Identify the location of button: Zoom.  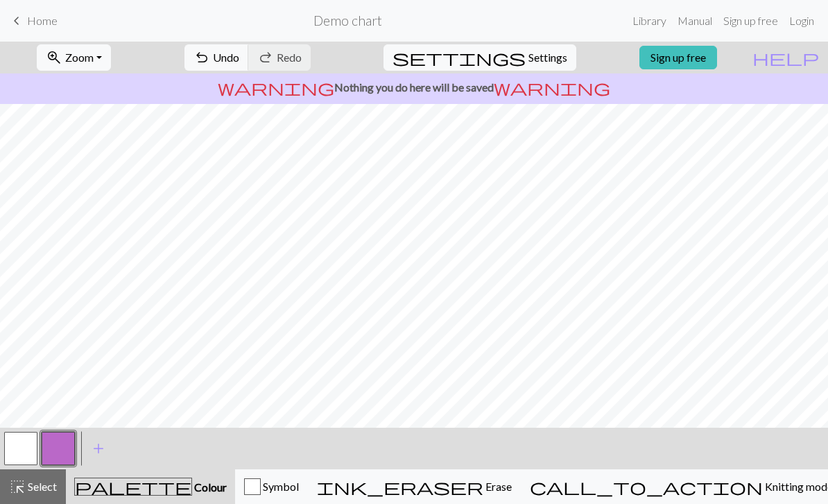
(74, 58).